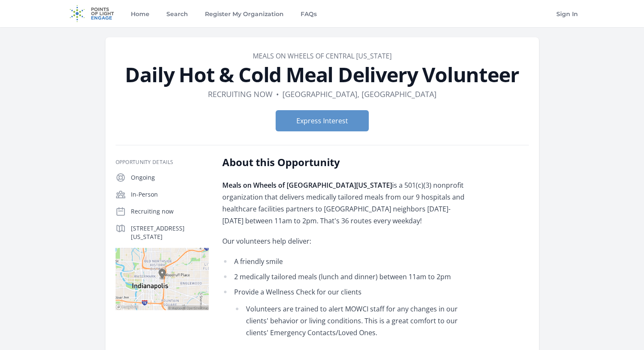  What do you see at coordinates (169, 194) in the screenshot?
I see `p: In-Person` at bounding box center [169, 194].